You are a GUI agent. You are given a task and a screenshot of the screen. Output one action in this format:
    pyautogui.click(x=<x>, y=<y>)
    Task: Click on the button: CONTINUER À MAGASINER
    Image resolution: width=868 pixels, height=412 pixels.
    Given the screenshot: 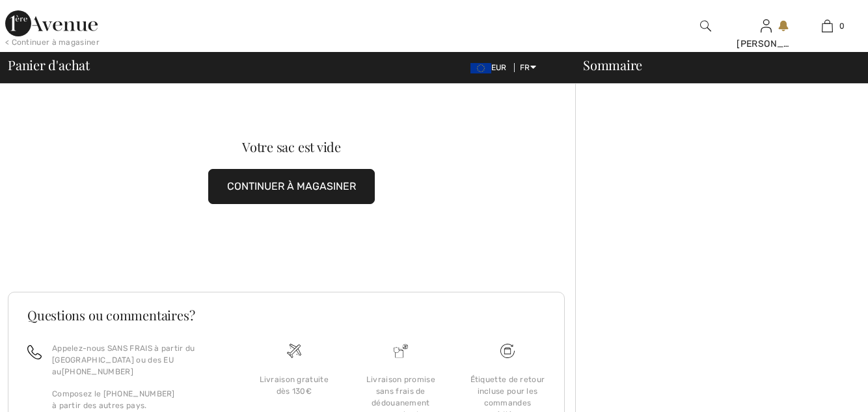 What is the action you would take?
    pyautogui.click(x=291, y=187)
    